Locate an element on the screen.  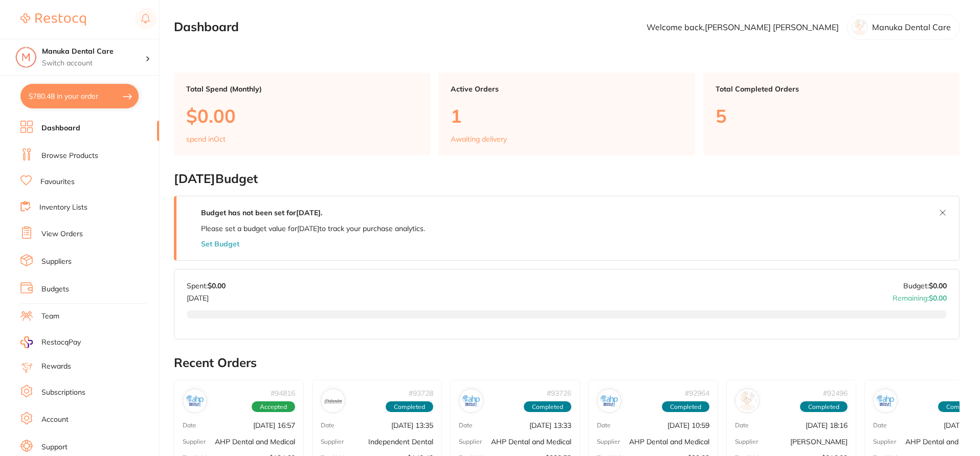
a: Suppliers is located at coordinates (57, 262).